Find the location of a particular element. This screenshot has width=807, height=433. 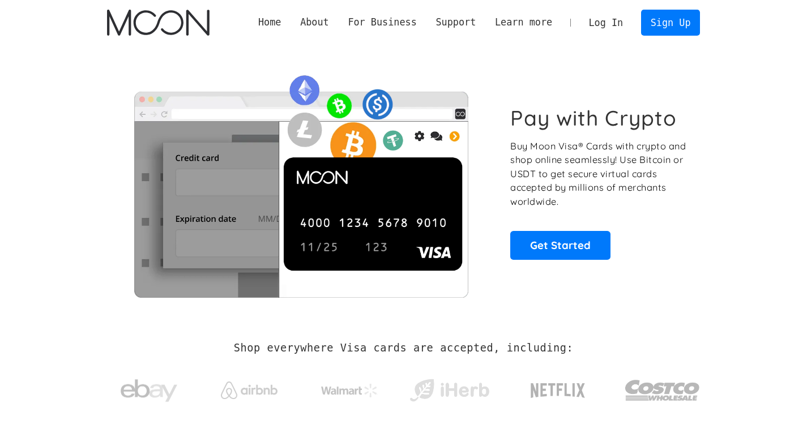

img: Walmart is located at coordinates (350, 391).